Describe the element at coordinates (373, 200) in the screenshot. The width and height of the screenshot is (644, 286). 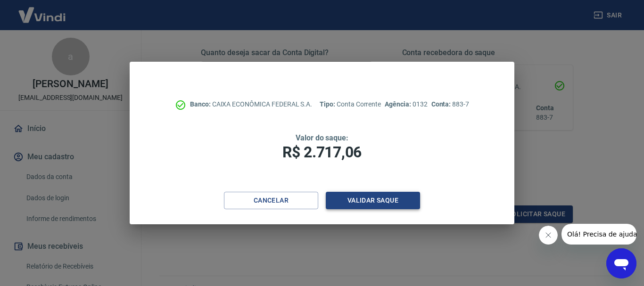
I see `button: Validar saque` at that location.